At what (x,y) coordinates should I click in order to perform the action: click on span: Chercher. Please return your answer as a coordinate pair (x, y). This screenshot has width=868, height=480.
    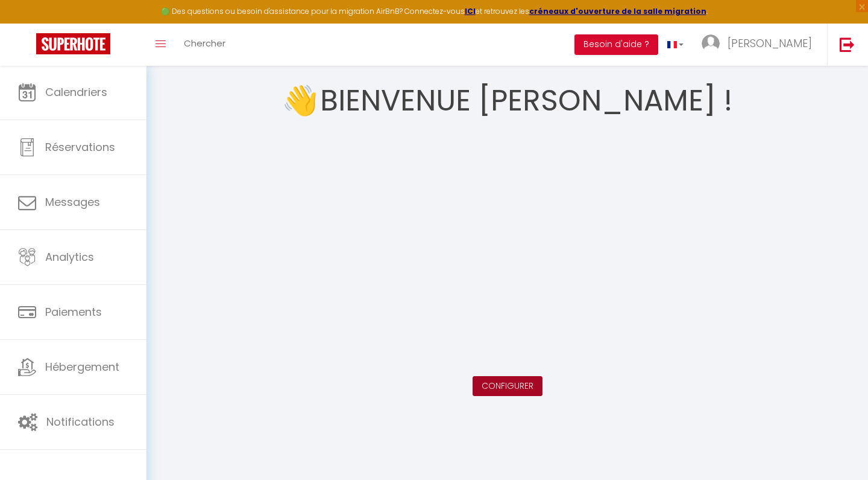
    Looking at the image, I should click on (204, 43).